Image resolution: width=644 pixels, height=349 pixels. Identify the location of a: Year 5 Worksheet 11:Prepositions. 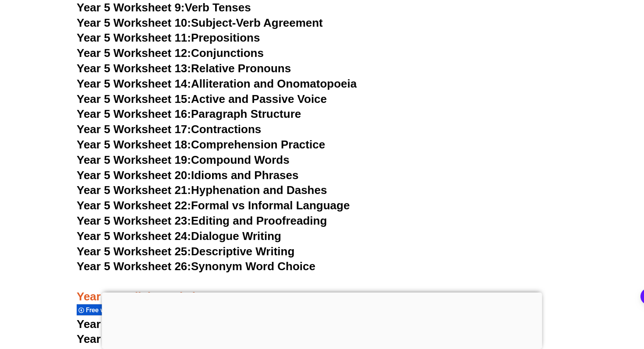
(168, 38).